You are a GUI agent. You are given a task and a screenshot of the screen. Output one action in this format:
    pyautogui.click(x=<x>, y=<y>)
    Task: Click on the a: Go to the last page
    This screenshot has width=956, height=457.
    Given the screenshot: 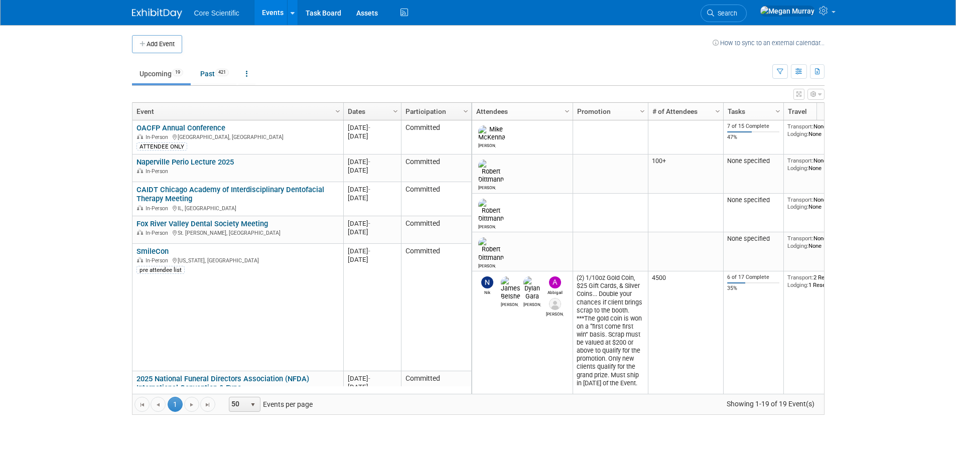 What is the action you would take?
    pyautogui.click(x=208, y=404)
    